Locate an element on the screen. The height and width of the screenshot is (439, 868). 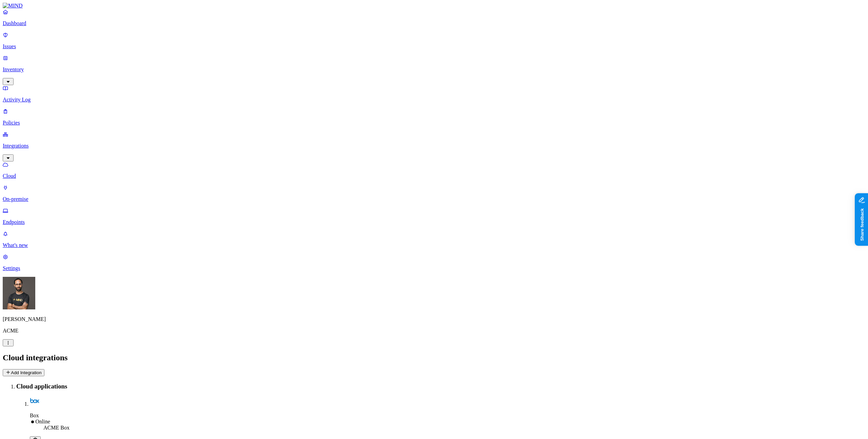
p: Dashboard is located at coordinates (434, 24).